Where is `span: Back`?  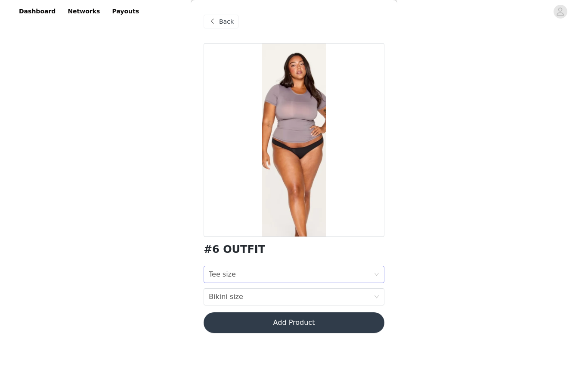
span: Back is located at coordinates (226, 22).